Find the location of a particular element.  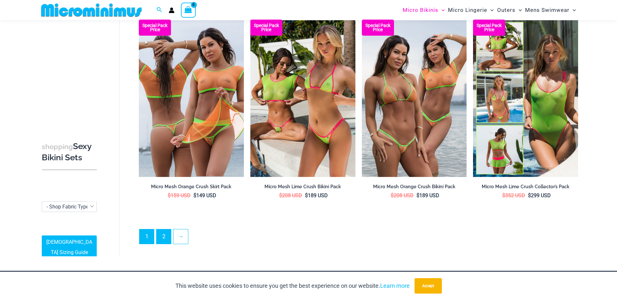

a: Collectors Pack Lime Micro Mesh Lime Crush 366 Crop Top 456 Micro 05Micro Mesh Lime Crush 366 Cro... is located at coordinates (525, 98).